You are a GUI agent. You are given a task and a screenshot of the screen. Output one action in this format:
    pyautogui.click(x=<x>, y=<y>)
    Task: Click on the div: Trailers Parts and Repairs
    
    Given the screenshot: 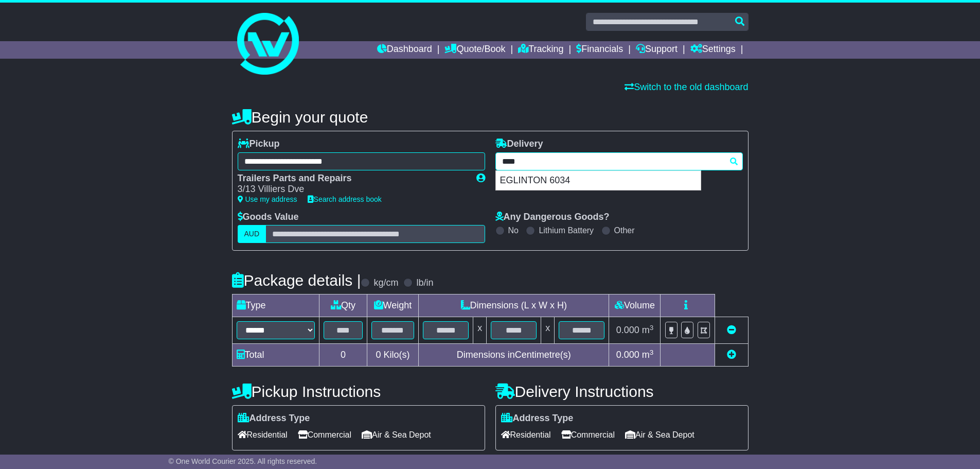 What is the action you would take?
    pyautogui.click(x=352, y=179)
    